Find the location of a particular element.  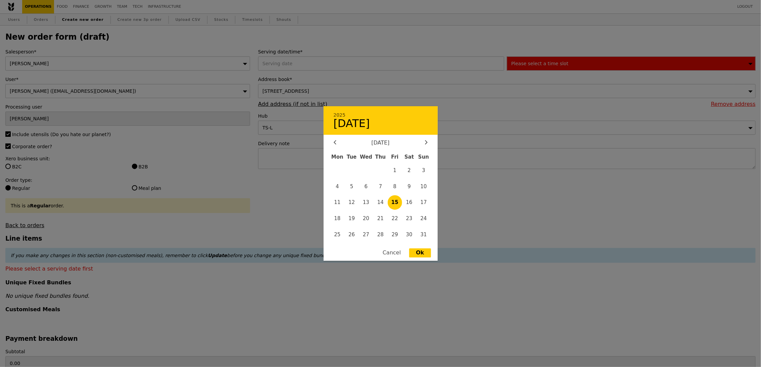

span: 28 is located at coordinates (380, 234).